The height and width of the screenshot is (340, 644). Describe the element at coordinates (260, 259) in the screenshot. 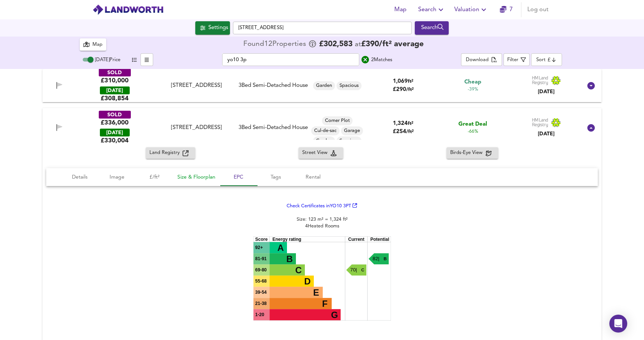

I see `tspan: 81-91` at that location.